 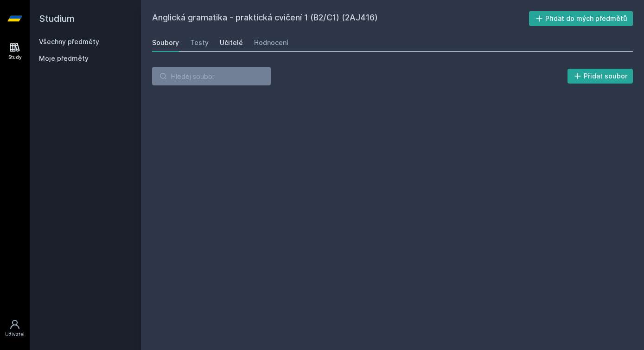 I want to click on div: Uživatel, so click(x=15, y=334).